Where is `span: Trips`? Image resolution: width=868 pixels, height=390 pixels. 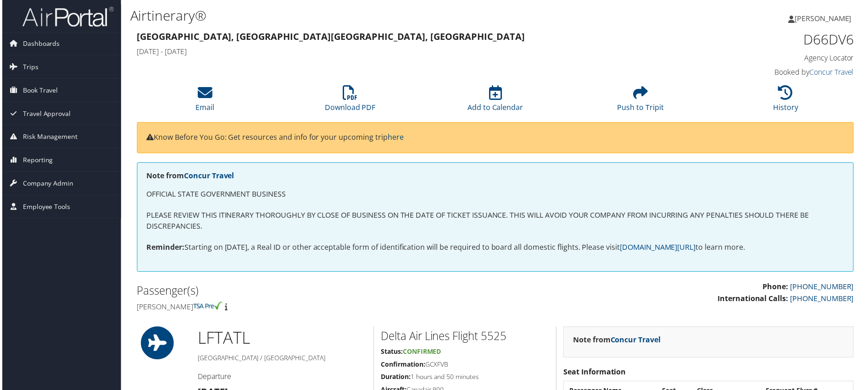 span: Trips is located at coordinates (29, 68).